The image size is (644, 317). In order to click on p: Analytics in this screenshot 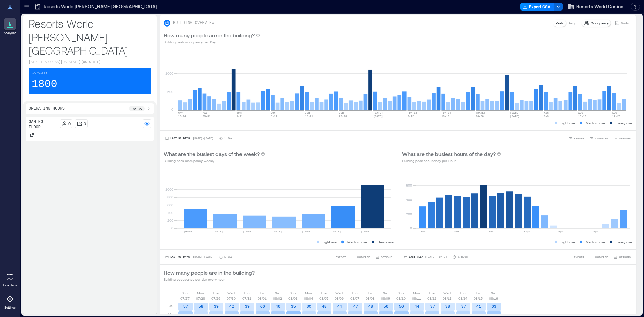, I will do `click(10, 33)`.